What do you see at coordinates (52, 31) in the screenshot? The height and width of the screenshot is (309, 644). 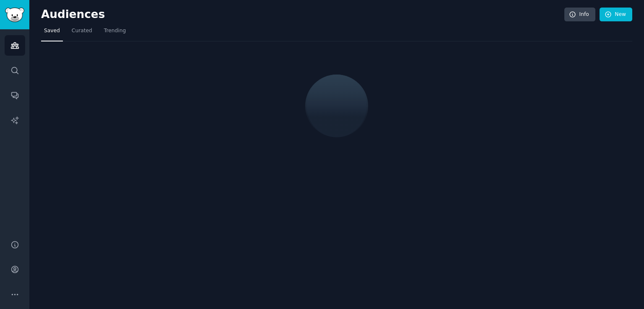 I see `span: Saved` at bounding box center [52, 31].